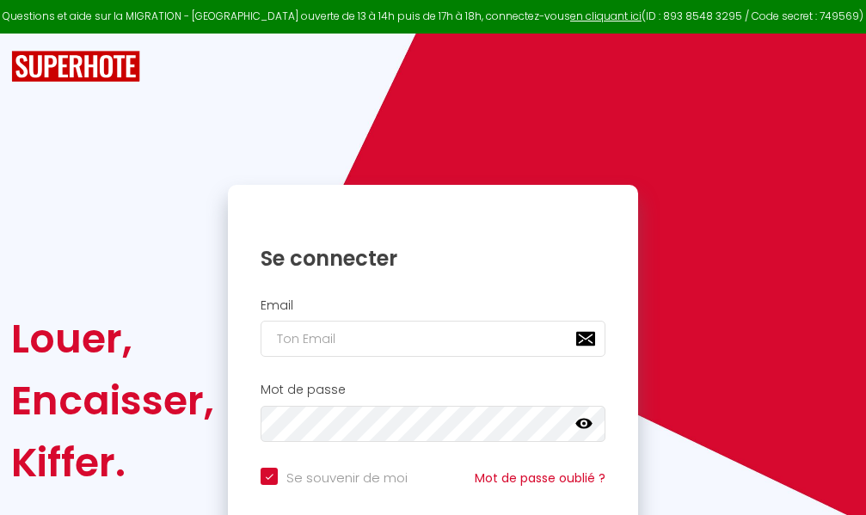  What do you see at coordinates (540, 478) in the screenshot?
I see `a: Mot de passe oublié ?` at bounding box center [540, 478].